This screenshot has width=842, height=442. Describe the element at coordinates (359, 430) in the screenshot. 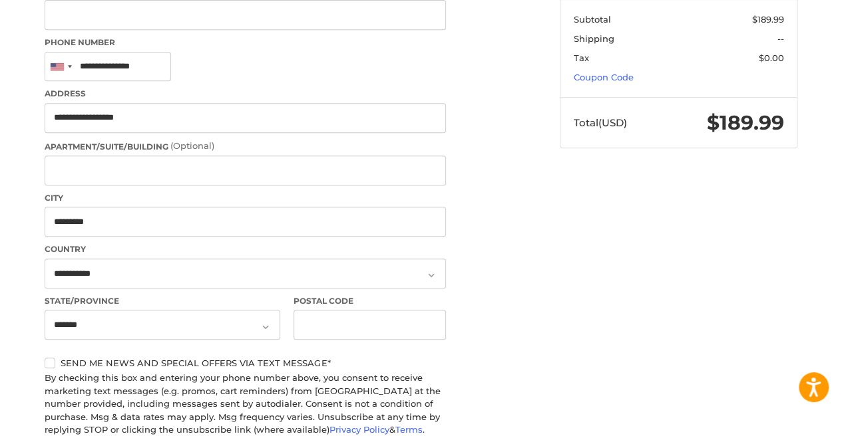

I see `a: Privacy Policy` at that location.